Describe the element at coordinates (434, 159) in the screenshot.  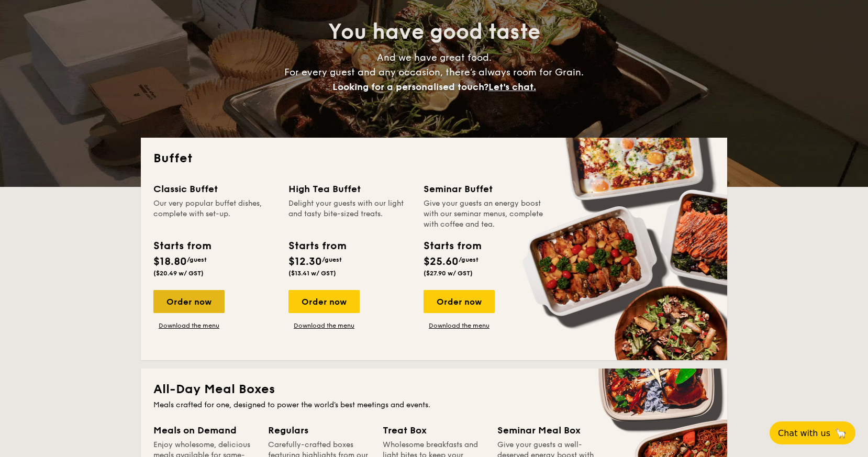
I see `h2: Buffet` at that location.